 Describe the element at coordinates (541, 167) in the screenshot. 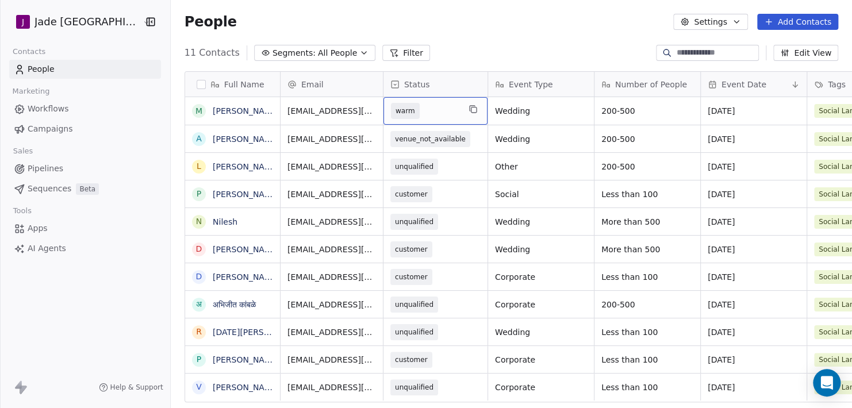

I see `span: Other` at that location.